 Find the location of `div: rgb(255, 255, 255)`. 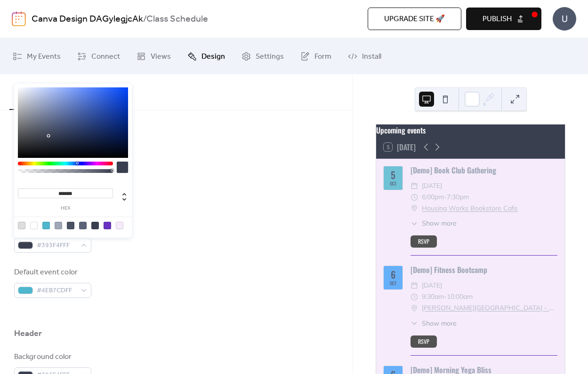

div: rgb(255, 255, 255) is located at coordinates (34, 226).